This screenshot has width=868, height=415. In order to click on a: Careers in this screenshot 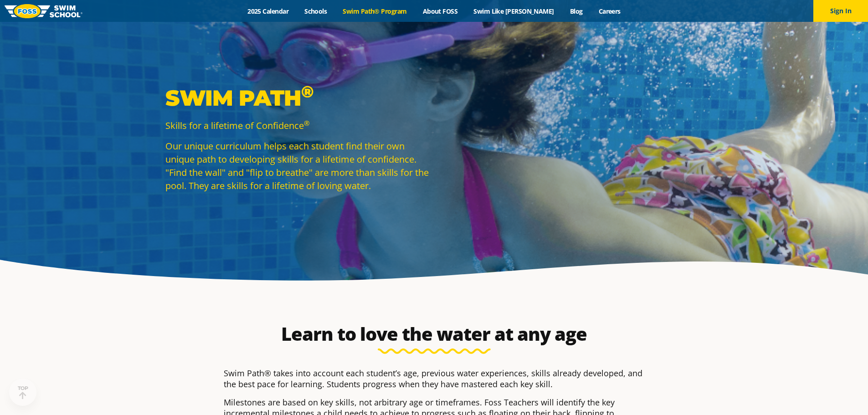, I will do `click(609, 11)`.